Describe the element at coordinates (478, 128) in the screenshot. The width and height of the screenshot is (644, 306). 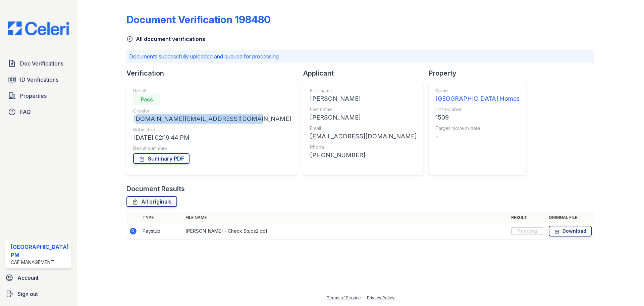
I see `div: Target move in date` at that location.